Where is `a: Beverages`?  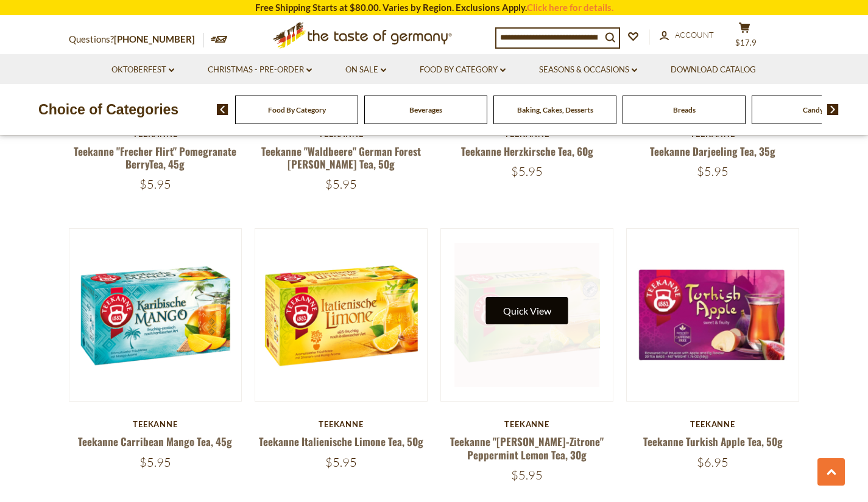
a: Beverages is located at coordinates (426, 110).